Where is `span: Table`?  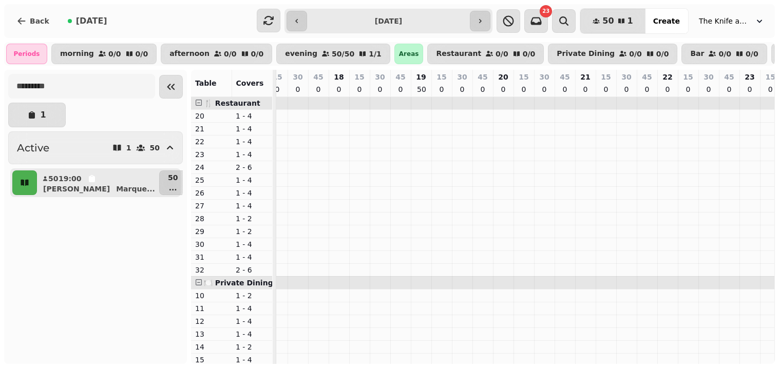
span: Table is located at coordinates (206, 83).